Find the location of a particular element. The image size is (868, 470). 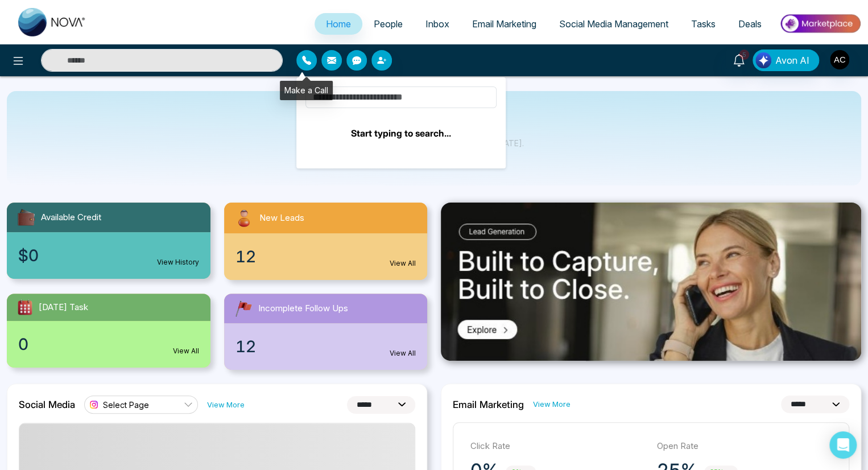

span: 0 is located at coordinates (23, 345).